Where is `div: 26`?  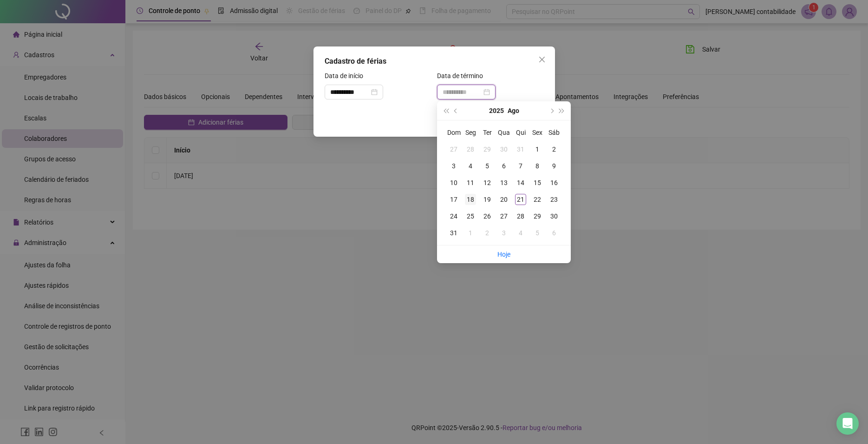 div: 26 is located at coordinates (487, 216).